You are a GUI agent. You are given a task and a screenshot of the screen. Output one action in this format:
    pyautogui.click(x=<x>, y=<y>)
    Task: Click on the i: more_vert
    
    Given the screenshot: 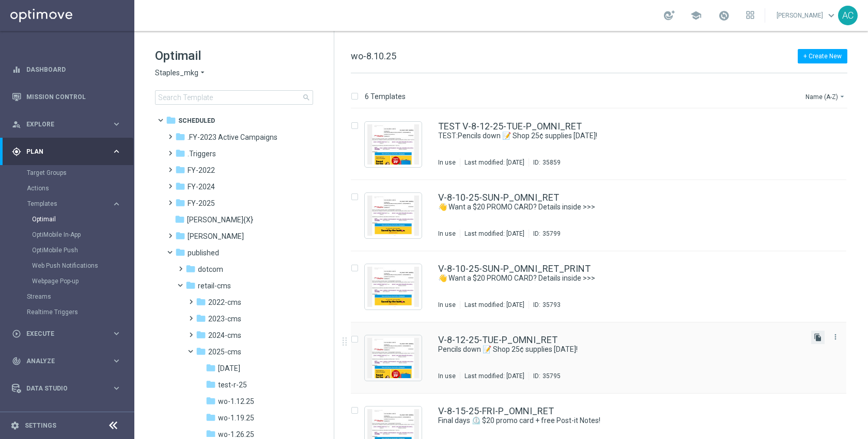 What is the action you would take?
    pyautogui.click(x=835, y=337)
    